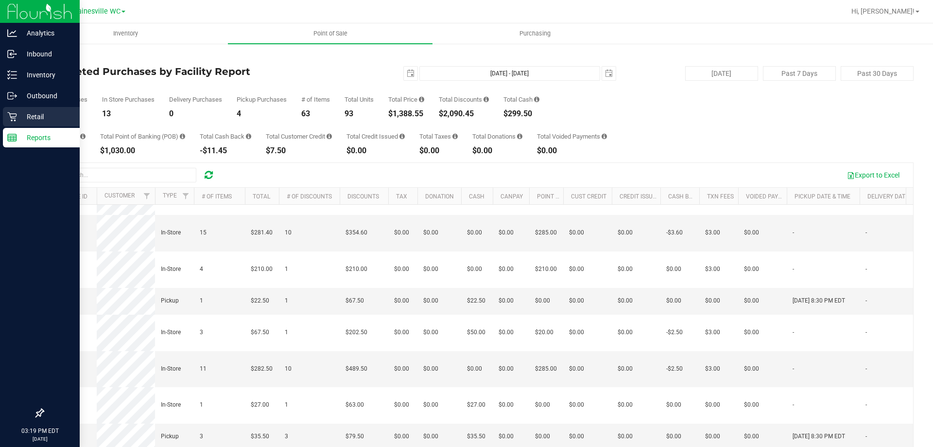  What do you see at coordinates (572, 196) in the screenshot?
I see `a: Point of Banking (POB)` at bounding box center [572, 196].